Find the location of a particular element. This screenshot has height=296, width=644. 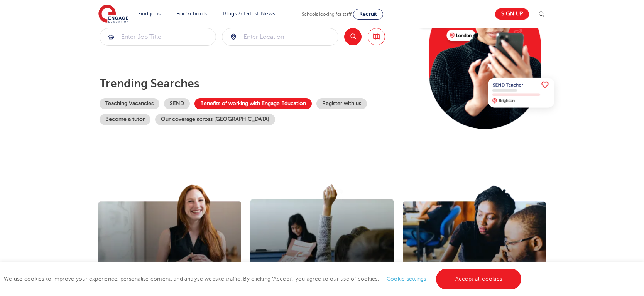

a: For Schools is located at coordinates (191, 14).